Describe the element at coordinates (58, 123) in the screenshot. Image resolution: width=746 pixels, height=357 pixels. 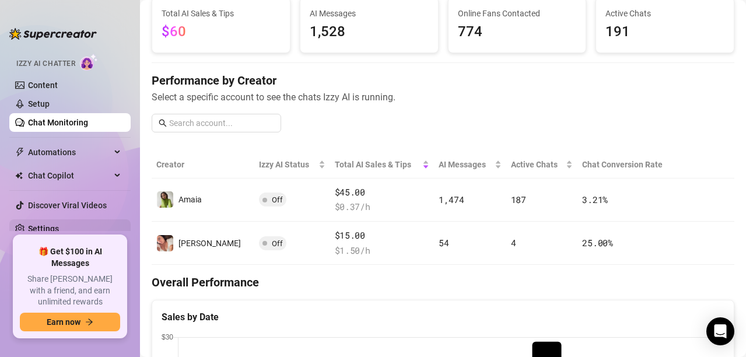
I see `a: Chat Monitoring` at that location.